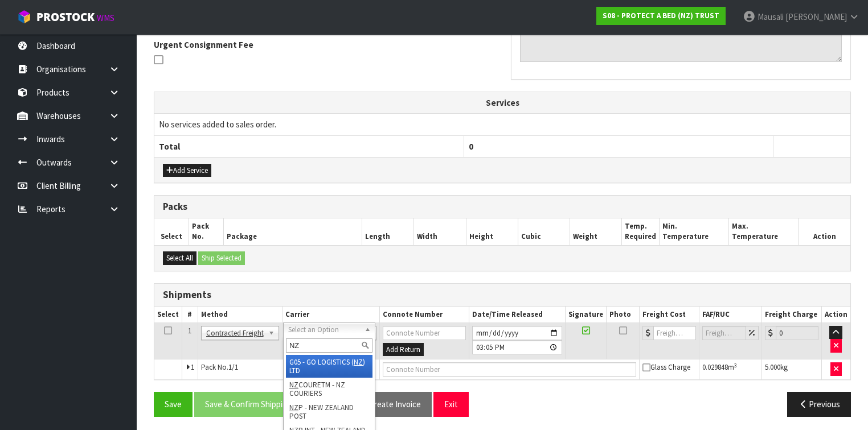 Image resolution: width=868 pixels, height=430 pixels. Describe the element at coordinates (309, 146) in the screenshot. I see `th: Total` at that location.